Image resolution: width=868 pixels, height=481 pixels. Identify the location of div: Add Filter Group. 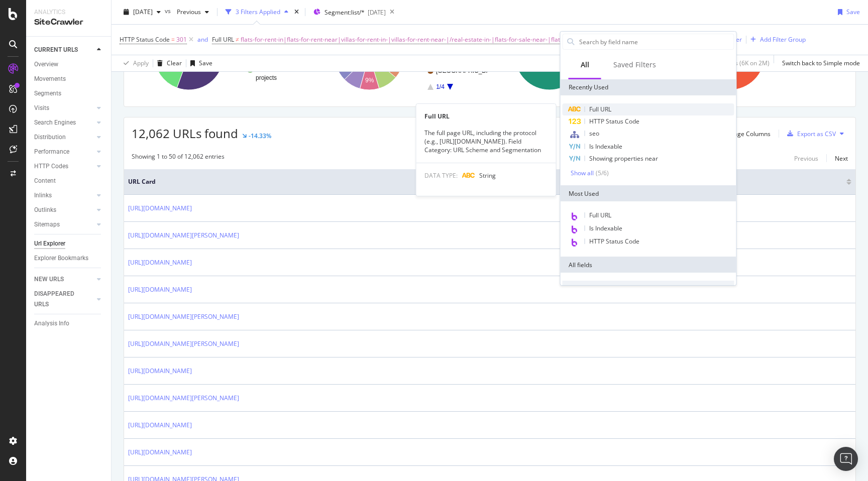
(783, 39).